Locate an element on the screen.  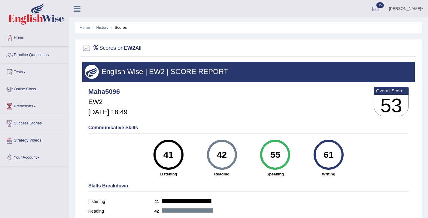
h4: Communicative Skills is located at coordinates (248, 128).